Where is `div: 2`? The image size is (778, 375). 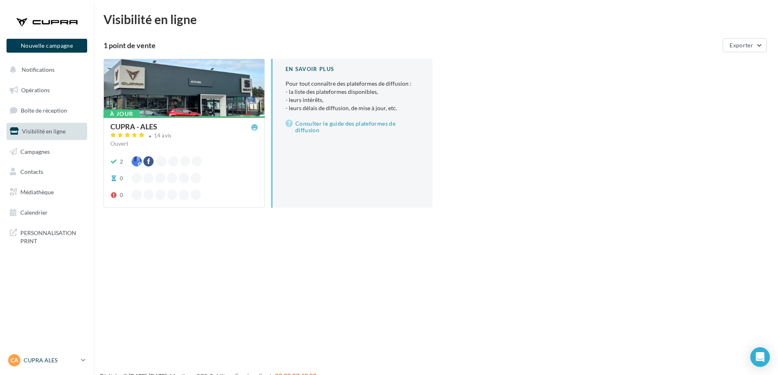 div: 2 is located at coordinates (121, 161).